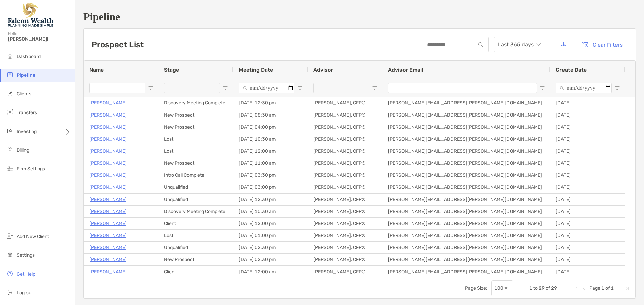 The height and width of the screenshot is (305, 644). Describe the element at coordinates (628, 289) in the screenshot. I see `div: Last Page` at that location.